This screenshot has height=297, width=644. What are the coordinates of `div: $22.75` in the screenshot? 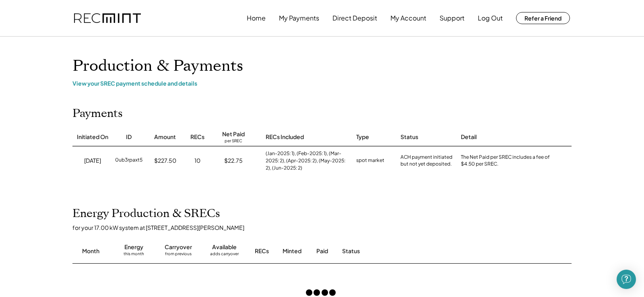 It's located at (233, 161).